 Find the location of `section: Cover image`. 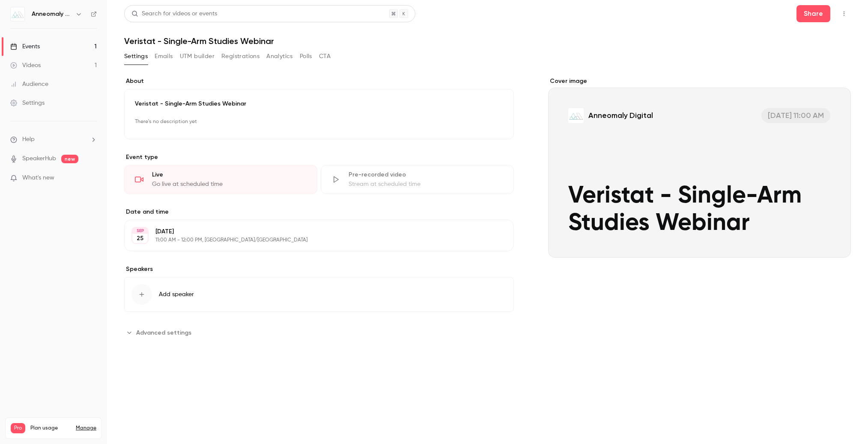

section: Cover image is located at coordinates (699, 168).